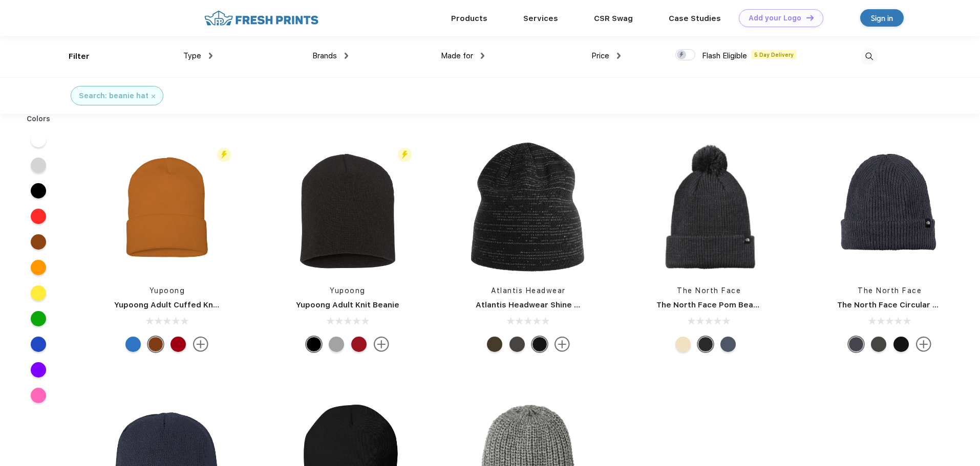 This screenshot has width=980, height=466. I want to click on div: Olive, so click(495, 344).